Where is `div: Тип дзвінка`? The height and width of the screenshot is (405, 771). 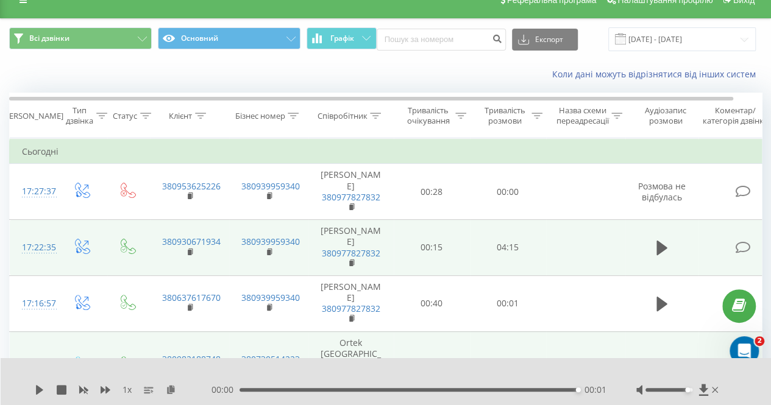
div: Тип дзвінка is located at coordinates (79, 116).